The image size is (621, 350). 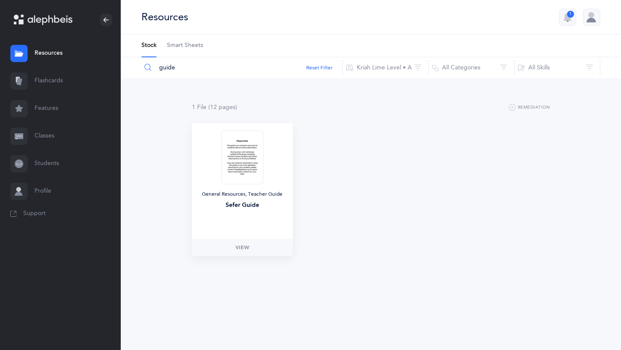 What do you see at coordinates (165, 17) in the screenshot?
I see `div: Resources` at bounding box center [165, 17].